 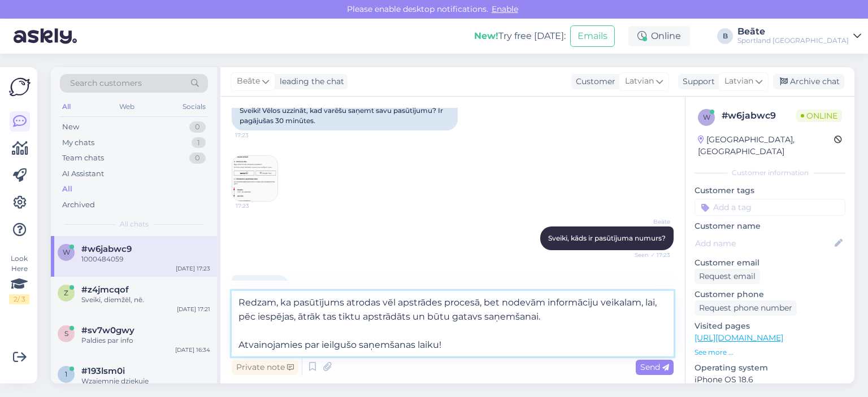 What do you see at coordinates (20, 87) in the screenshot?
I see `img: Askly Logo` at bounding box center [20, 87].